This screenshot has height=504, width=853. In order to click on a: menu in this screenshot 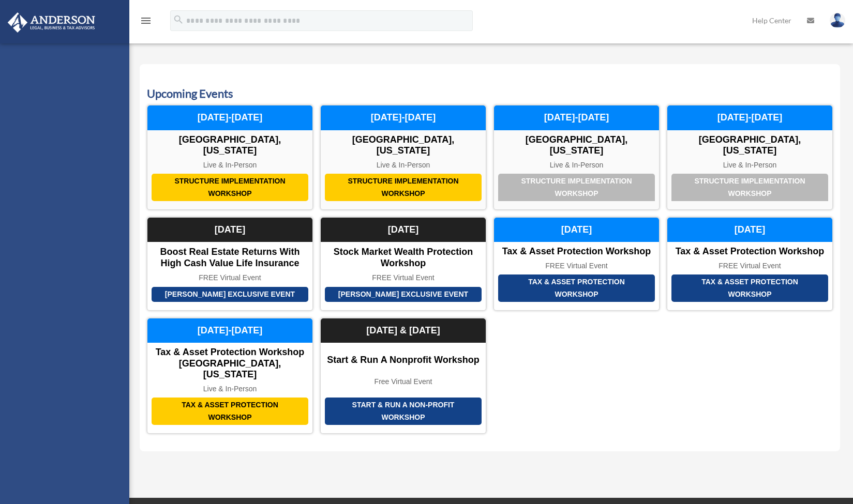, I will do `click(146, 22)`.